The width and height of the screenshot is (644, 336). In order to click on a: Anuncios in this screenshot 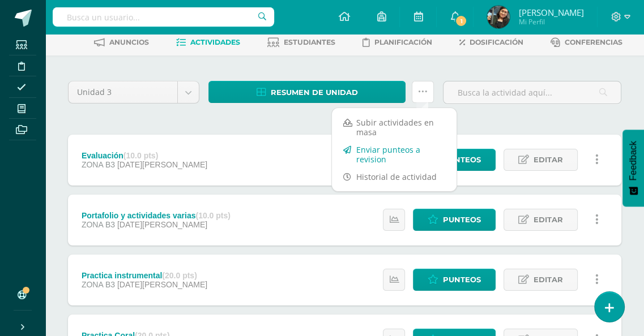, I will do `click(121, 42)`.